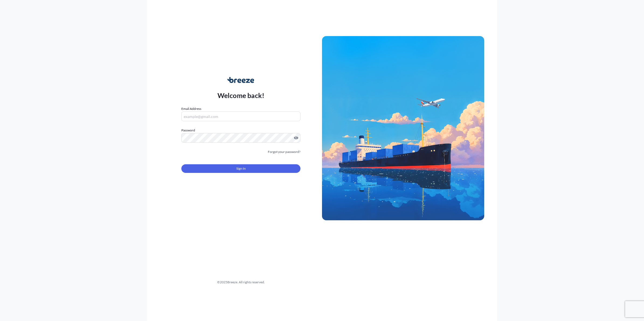  What do you see at coordinates (241, 169) in the screenshot?
I see `button: Sign In` at bounding box center [241, 169].